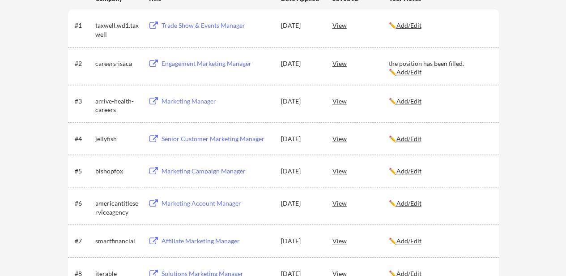 This screenshot has width=566, height=276. What do you see at coordinates (83, 26) in the screenshot?
I see `div: #1` at bounding box center [83, 26].